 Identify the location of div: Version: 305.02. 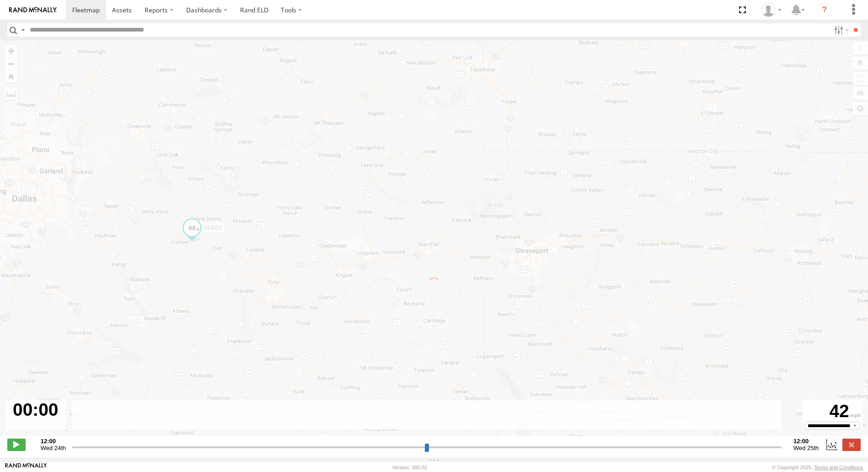
(409, 467).